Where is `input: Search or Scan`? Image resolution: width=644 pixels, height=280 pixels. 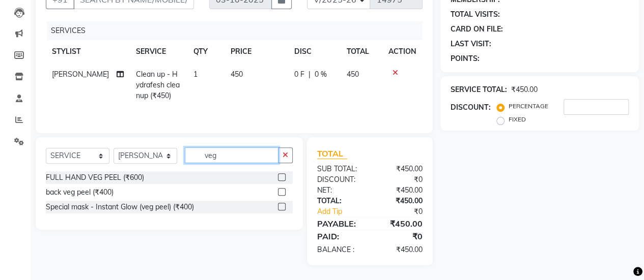 input: Search or Scan is located at coordinates (232, 155).